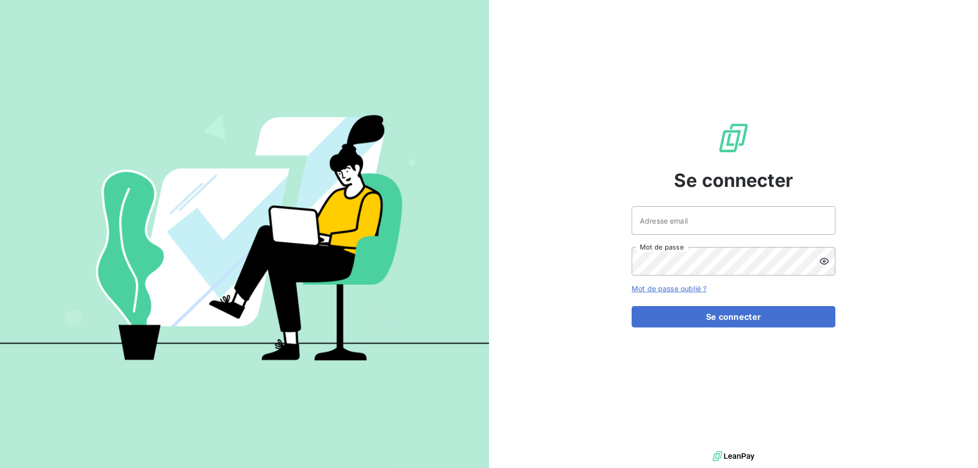 This screenshot has height=468, width=978. What do you see at coordinates (734, 221) in the screenshot?
I see `input: placeholder` at bounding box center [734, 221].